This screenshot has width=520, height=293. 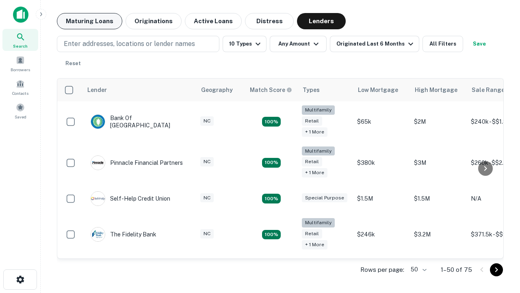 I want to click on button: Active Loans, so click(x=213, y=21).